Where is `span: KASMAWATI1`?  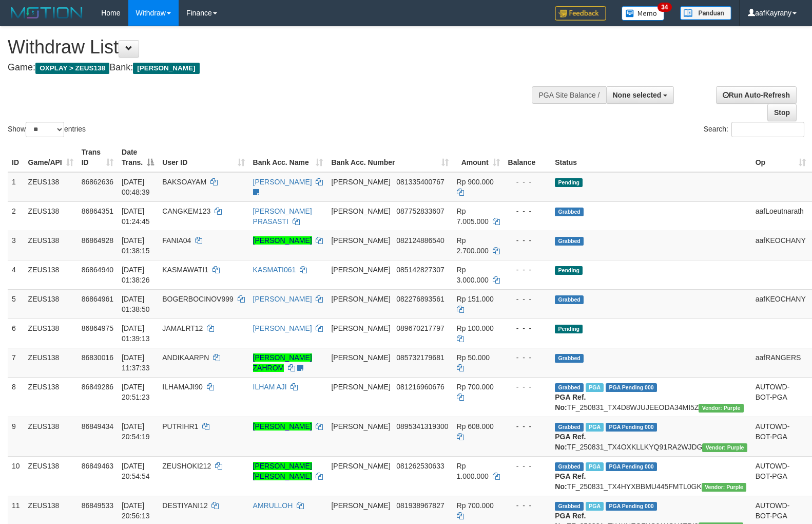 span: KASMAWATI1 is located at coordinates (185, 269).